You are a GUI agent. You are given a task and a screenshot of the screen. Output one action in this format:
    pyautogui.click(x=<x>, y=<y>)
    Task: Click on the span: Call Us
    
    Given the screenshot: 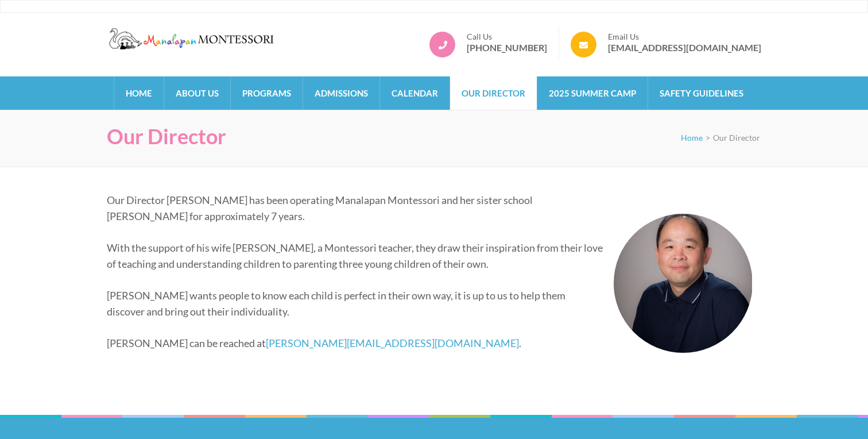 What is the action you would take?
    pyautogui.click(x=507, y=37)
    